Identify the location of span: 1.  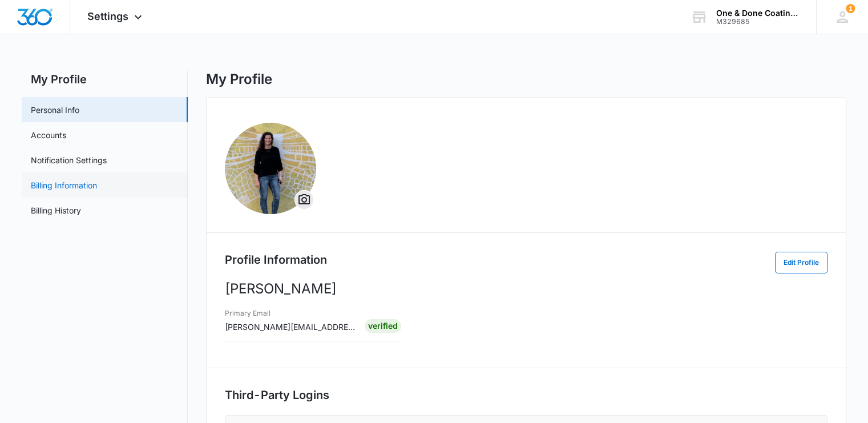
(850, 9).